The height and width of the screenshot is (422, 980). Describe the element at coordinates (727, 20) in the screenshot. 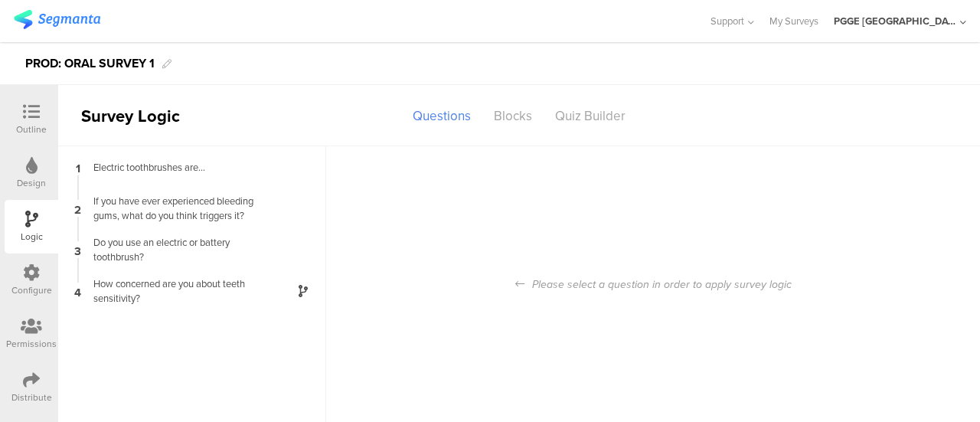

I see `span: Support` at that location.